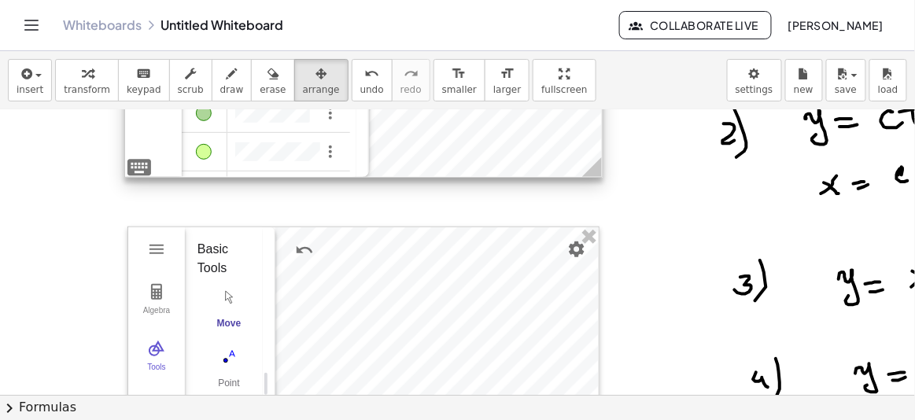 This screenshot has height=420, width=915. What do you see at coordinates (321, 80) in the screenshot?
I see `button: arrange` at bounding box center [321, 80].